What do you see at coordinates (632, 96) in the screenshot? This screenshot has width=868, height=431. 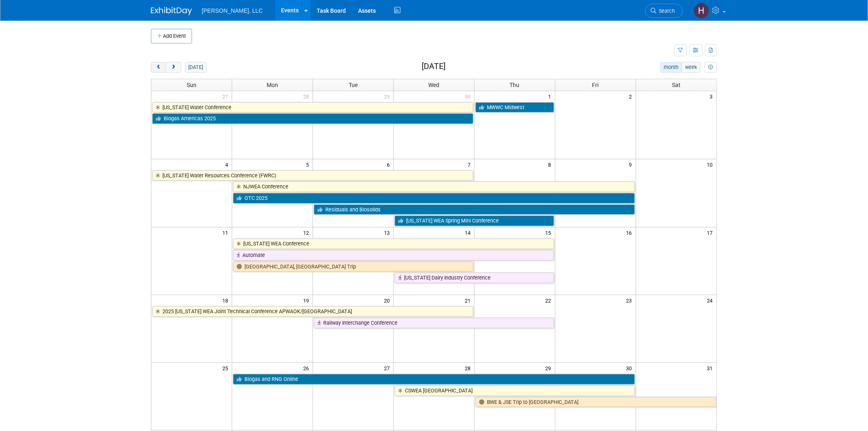 I see `span: 2` at bounding box center [632, 96].